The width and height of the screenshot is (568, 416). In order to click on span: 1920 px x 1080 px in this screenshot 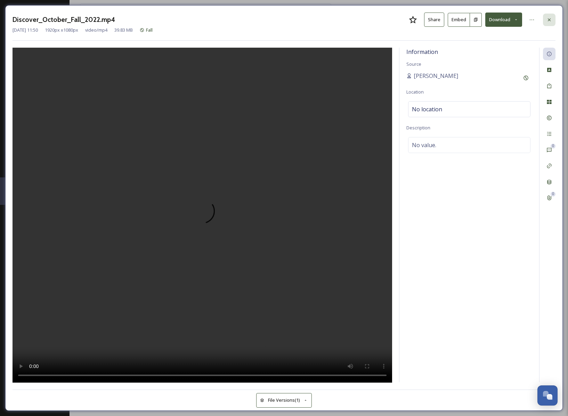, I will do `click(62, 30)`.